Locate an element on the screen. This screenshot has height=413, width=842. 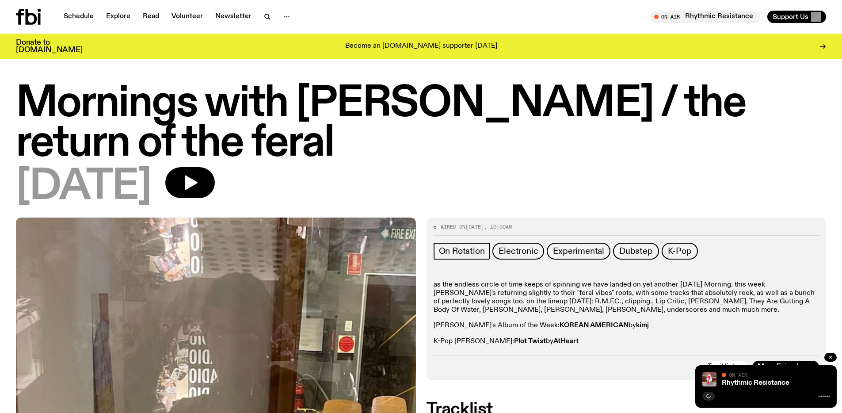
span: Electronic is located at coordinates (518, 251).